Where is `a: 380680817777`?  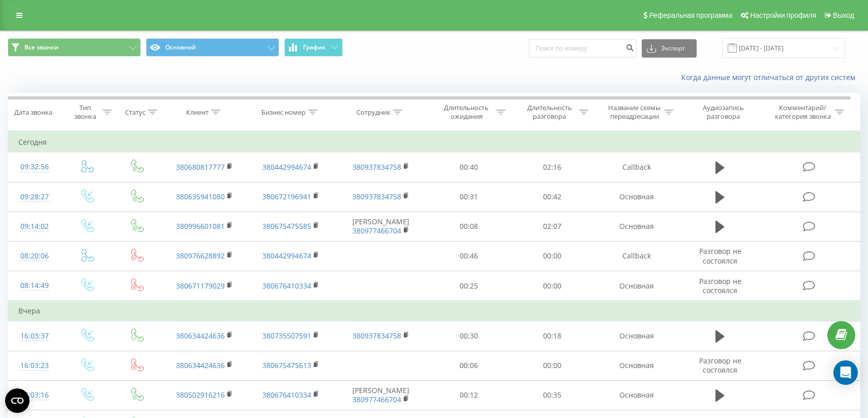 a: 380680817777 is located at coordinates (201, 166).